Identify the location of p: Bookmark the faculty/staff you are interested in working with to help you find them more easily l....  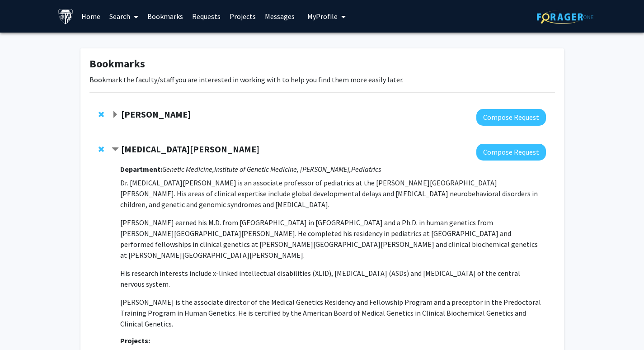
(322, 80).